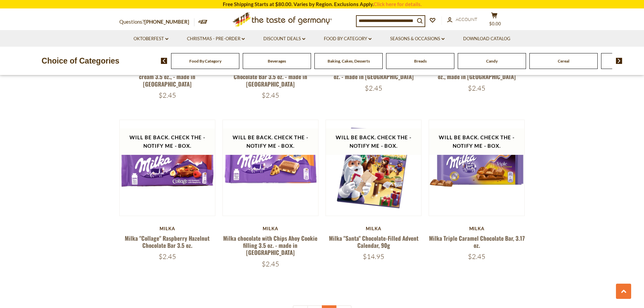  Describe the element at coordinates (164, 61) in the screenshot. I see `img: previous arrow` at that location.